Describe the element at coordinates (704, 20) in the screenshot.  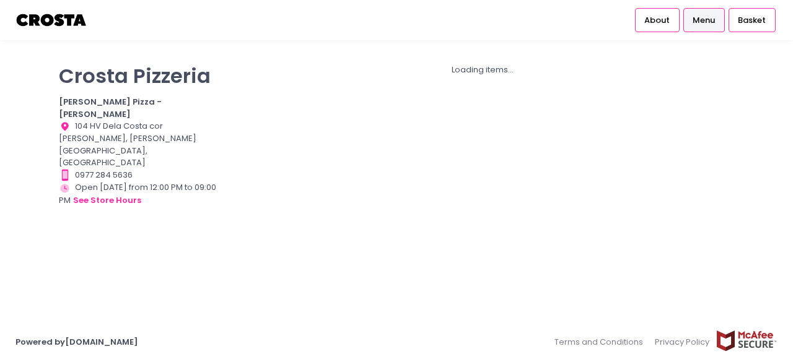
I see `span: Menu` at that location.